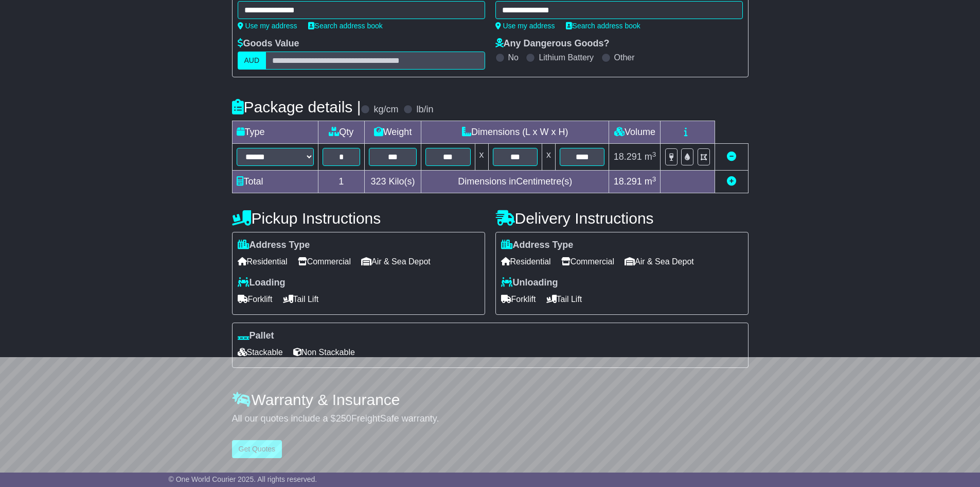 The width and height of the screenshot is (980, 487). Describe the element at coordinates (515, 182) in the screenshot. I see `td: Dimensions in Centimetre(s)` at that location.